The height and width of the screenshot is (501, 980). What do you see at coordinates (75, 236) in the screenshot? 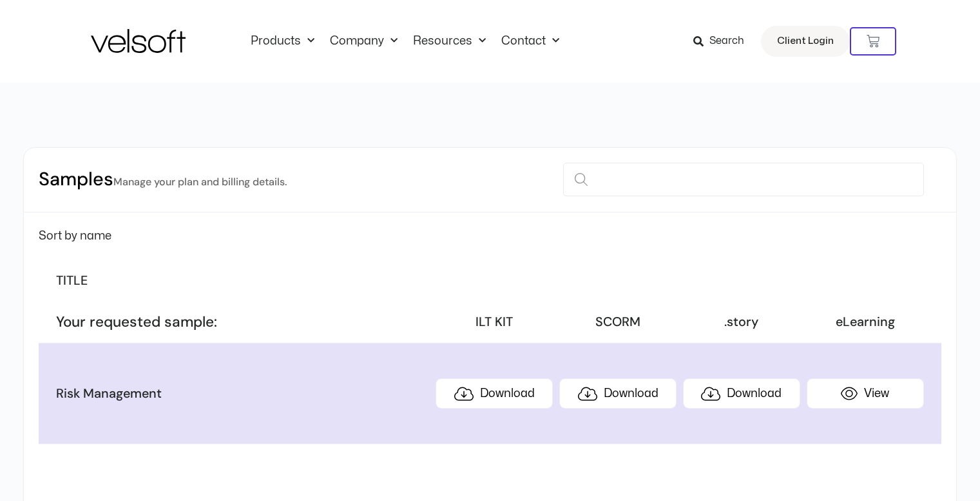
I see `span: Sort by name` at bounding box center [75, 236].